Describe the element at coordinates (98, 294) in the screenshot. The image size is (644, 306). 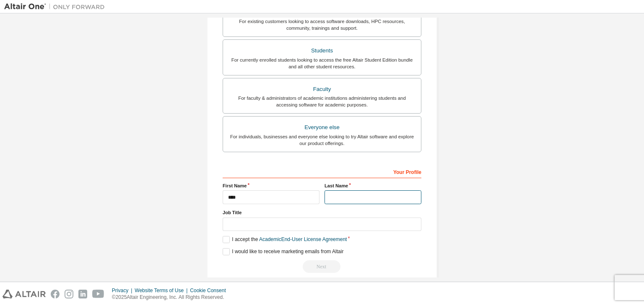
I see `img: youtube.svg` at that location.